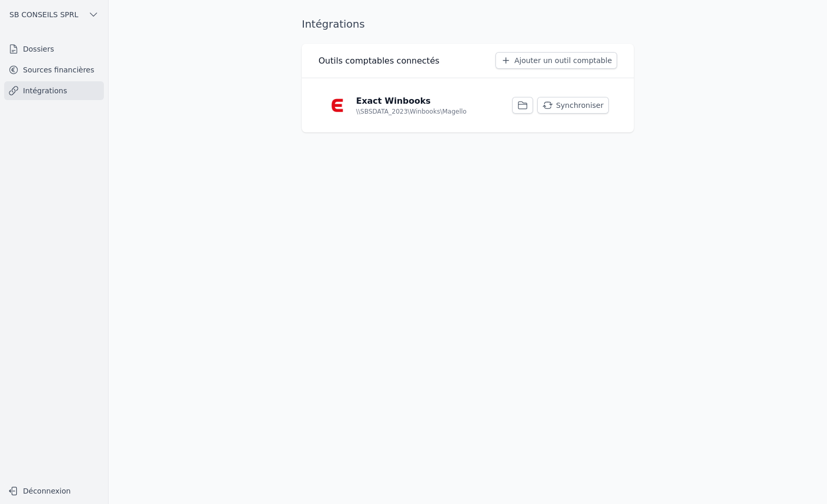 This screenshot has width=827, height=504. Describe the element at coordinates (54, 14) in the screenshot. I see `button: SB CONSEILS SPRL` at that location.